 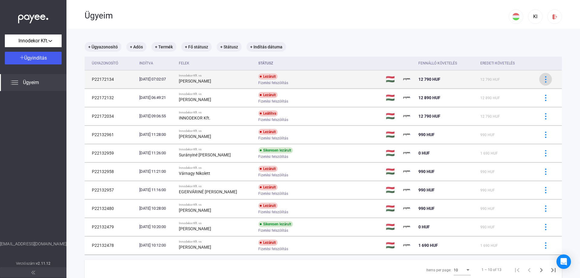 I want to click on span: 10, so click(x=456, y=270).